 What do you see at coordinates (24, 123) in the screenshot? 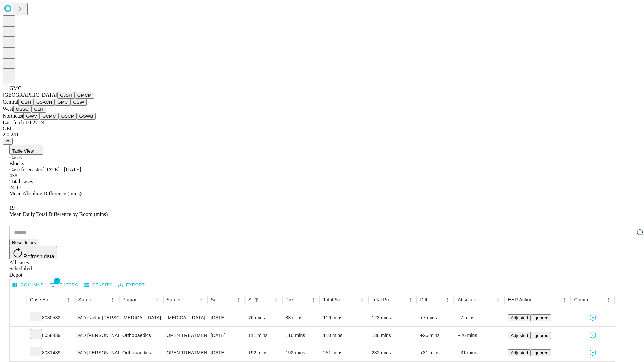
I see `span: Last fetch: 10:27:24` at bounding box center [24, 123].